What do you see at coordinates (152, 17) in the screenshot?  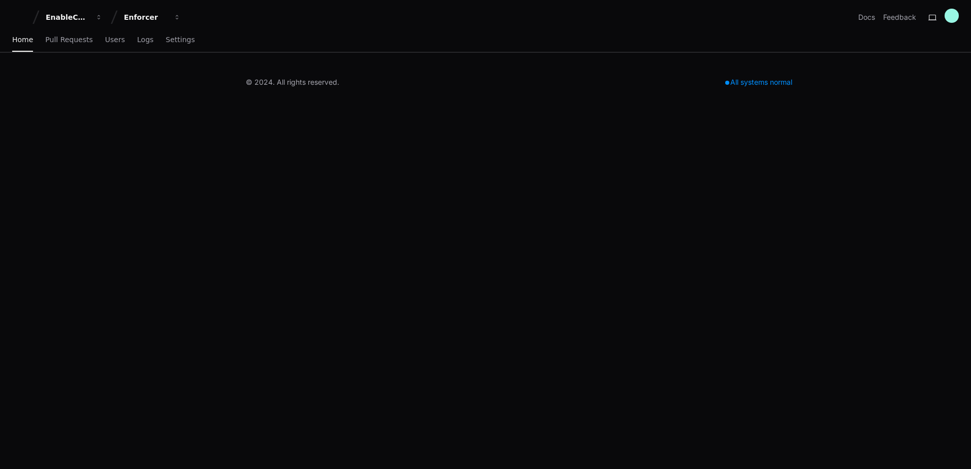 I see `button: Enforcer` at bounding box center [152, 17].